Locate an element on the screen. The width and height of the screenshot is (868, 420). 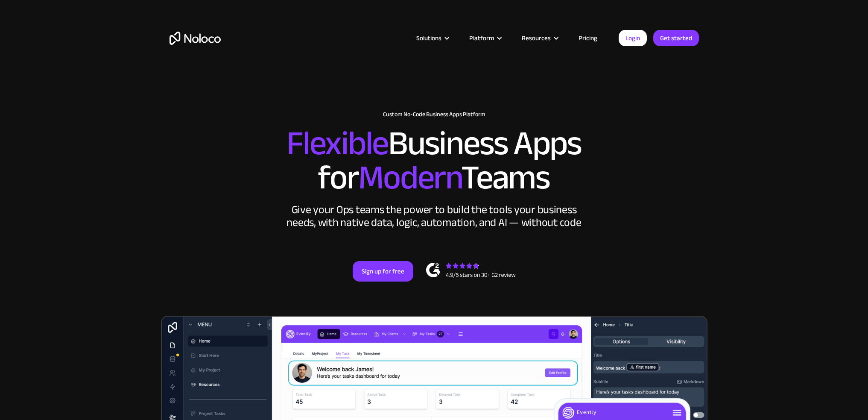
span: Flexible is located at coordinates (337, 143).